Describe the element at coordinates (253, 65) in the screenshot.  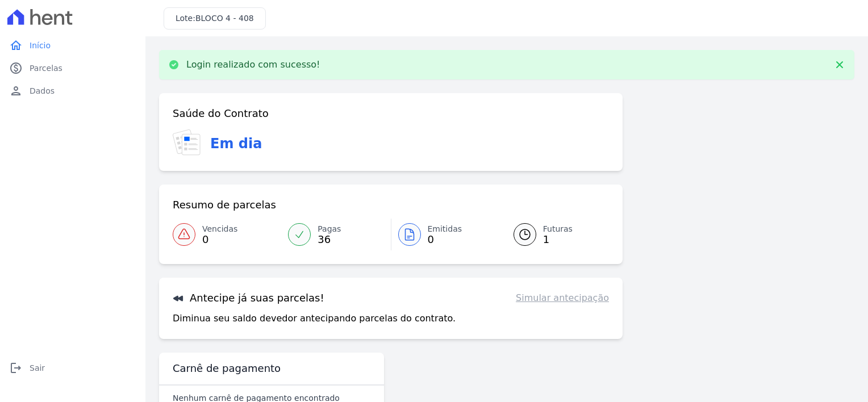
I see `p: Login realizado com sucesso!` at that location.